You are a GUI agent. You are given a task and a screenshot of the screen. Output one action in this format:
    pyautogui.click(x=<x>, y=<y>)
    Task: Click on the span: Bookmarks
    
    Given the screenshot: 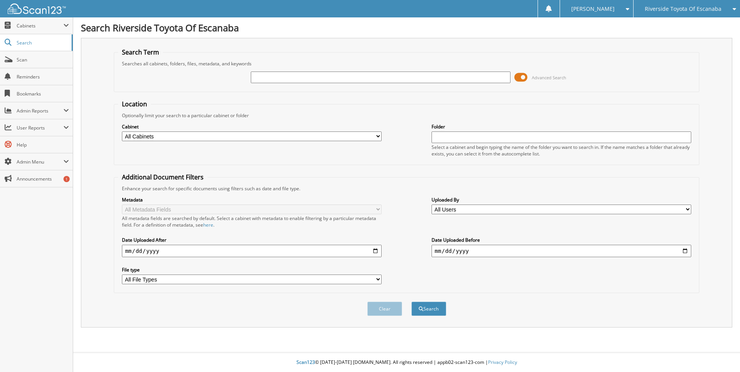 What is the action you would take?
    pyautogui.click(x=43, y=94)
    